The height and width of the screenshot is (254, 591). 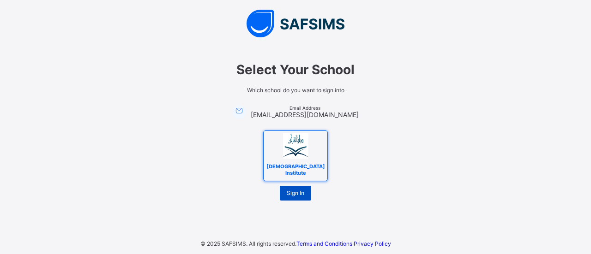 What do you see at coordinates (295, 193) in the screenshot?
I see `span: Sign In` at bounding box center [295, 193].